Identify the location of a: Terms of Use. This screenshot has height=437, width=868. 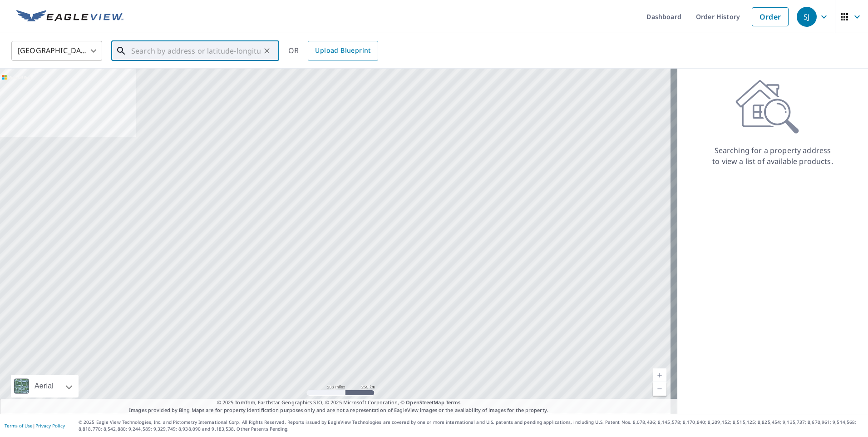
(19, 426).